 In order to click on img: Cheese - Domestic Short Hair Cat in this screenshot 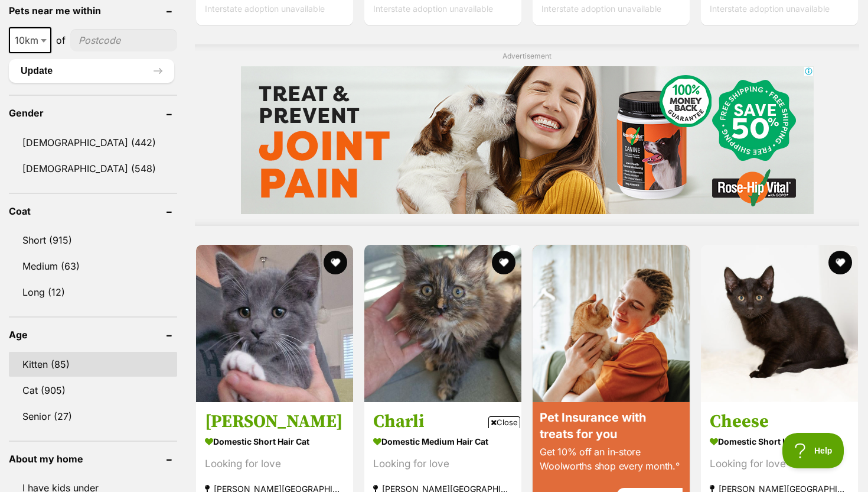, I will do `click(780, 323)`.